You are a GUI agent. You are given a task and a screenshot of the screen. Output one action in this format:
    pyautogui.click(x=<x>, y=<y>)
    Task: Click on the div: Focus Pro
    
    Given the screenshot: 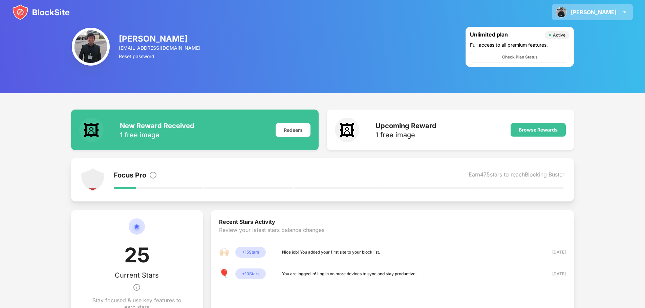 What is the action you would take?
    pyautogui.click(x=130, y=176)
    